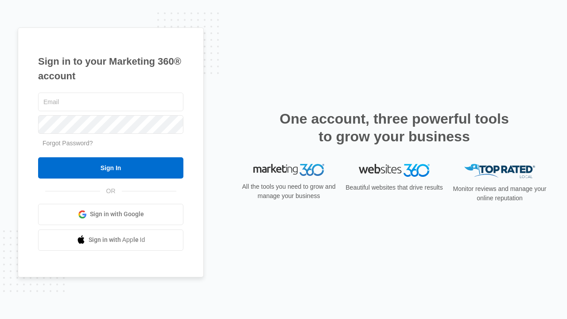 Image resolution: width=567 pixels, height=319 pixels. I want to click on a: Forgot Password?, so click(68, 143).